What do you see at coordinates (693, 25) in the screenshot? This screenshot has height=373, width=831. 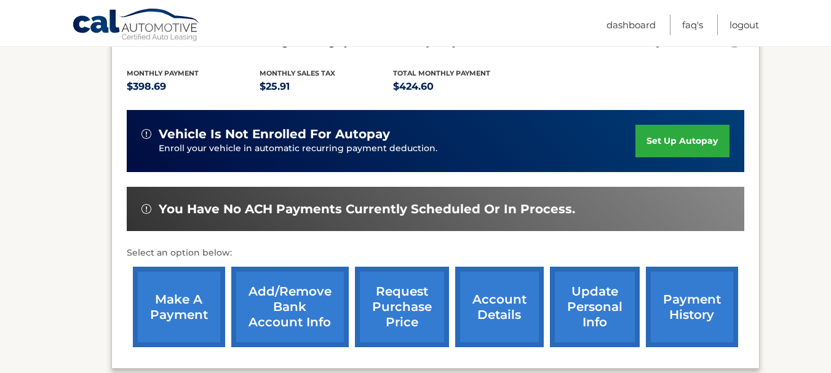 I see `a: FAQ's` at bounding box center [693, 25].